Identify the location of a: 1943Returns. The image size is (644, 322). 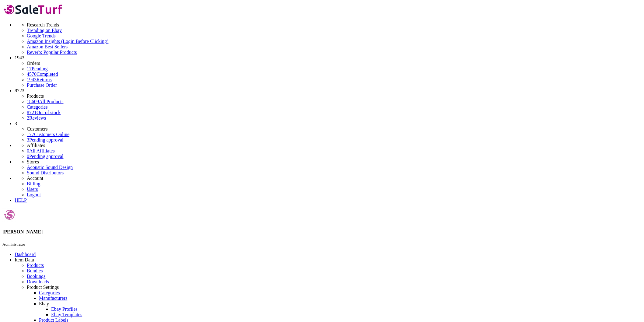
(39, 80).